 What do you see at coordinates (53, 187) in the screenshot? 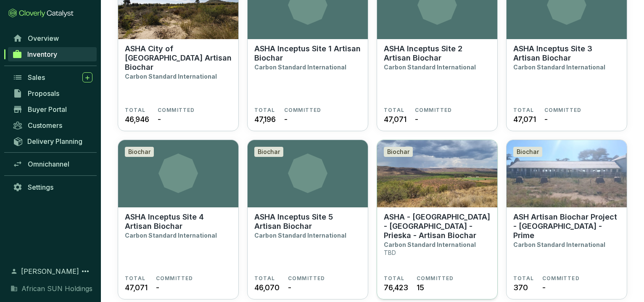
I see `a: Settings` at bounding box center [53, 187].